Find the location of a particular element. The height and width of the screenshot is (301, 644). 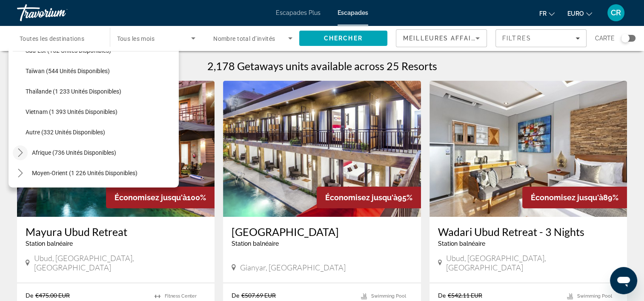

button: Menu utilisateur is located at coordinates (616, 13).